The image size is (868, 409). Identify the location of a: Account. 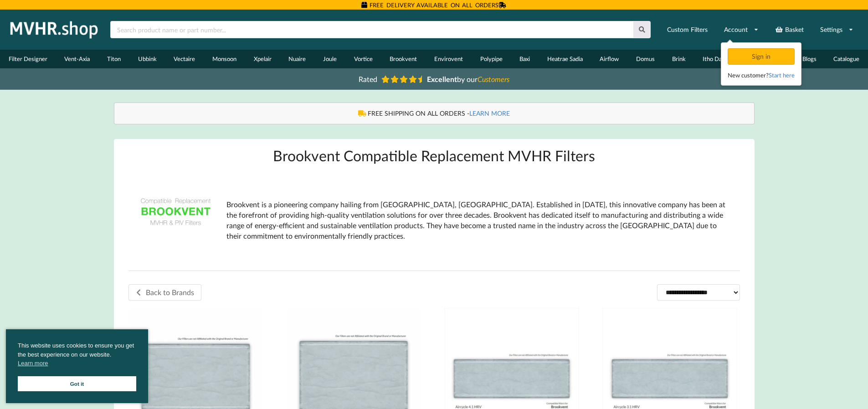
(741, 30).